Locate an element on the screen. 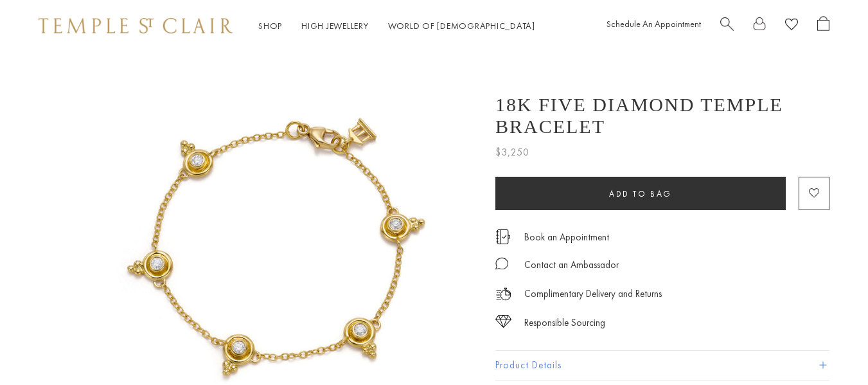 This screenshot has height=385, width=868. p: Complimentary Delivery and Returns is located at coordinates (593, 294).